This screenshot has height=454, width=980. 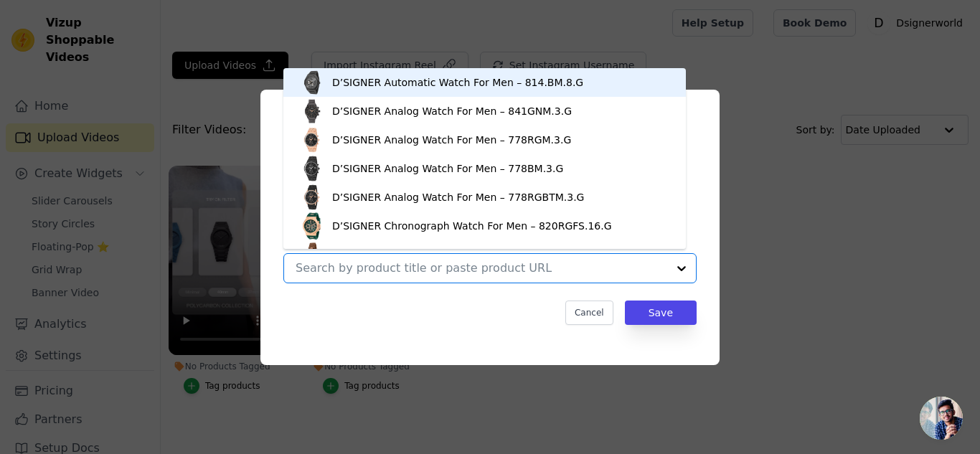 What do you see at coordinates (458, 83) in the screenshot?
I see `div: D’SIGNER Automatic Watch For Men – 814.BM.8.G` at bounding box center [458, 83].